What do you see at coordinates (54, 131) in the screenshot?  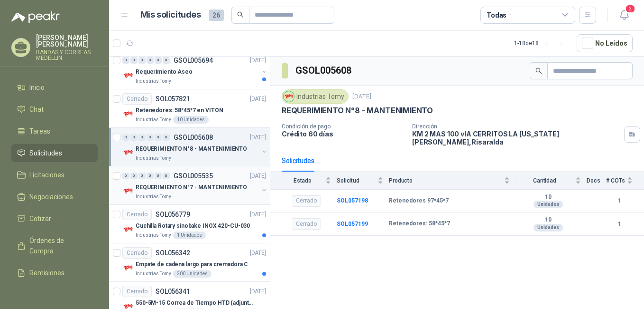 I see `a: Tareas` at bounding box center [54, 131].